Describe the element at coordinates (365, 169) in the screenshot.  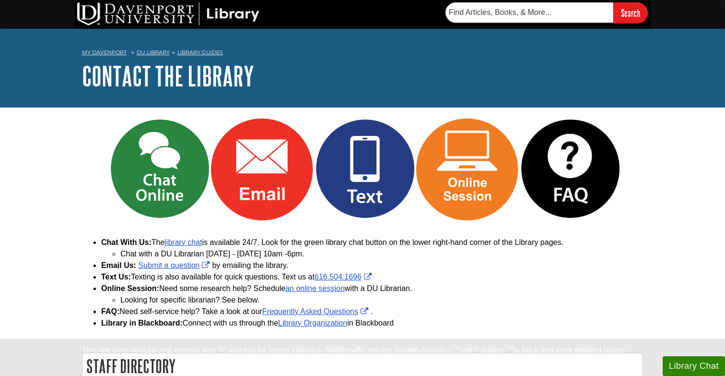
I see `img: Text` at that location.